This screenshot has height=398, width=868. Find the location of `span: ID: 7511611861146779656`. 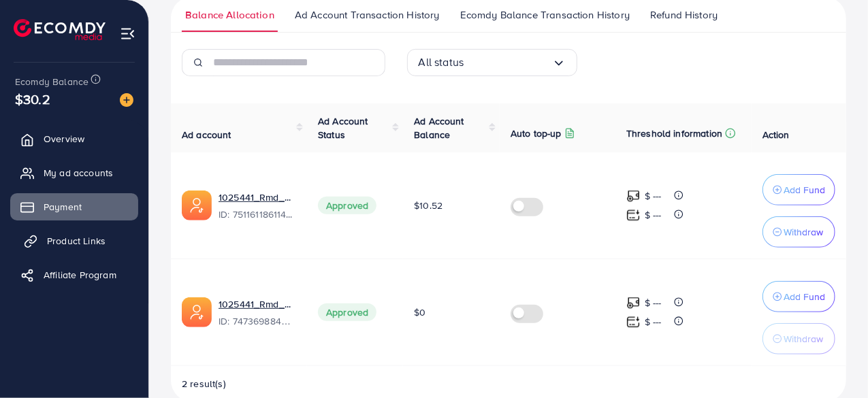

span: ID: 7511611861146779656 is located at coordinates (258, 214).